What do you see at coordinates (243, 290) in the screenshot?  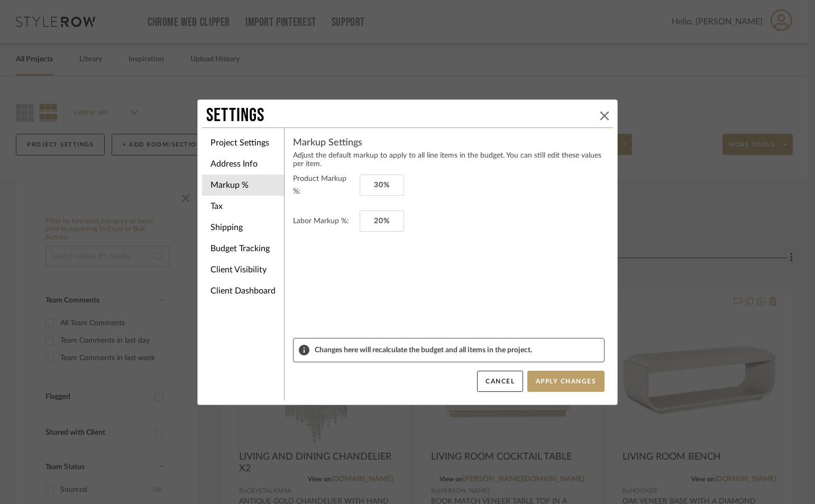 I see `li: Client Dashboard` at bounding box center [243, 290].